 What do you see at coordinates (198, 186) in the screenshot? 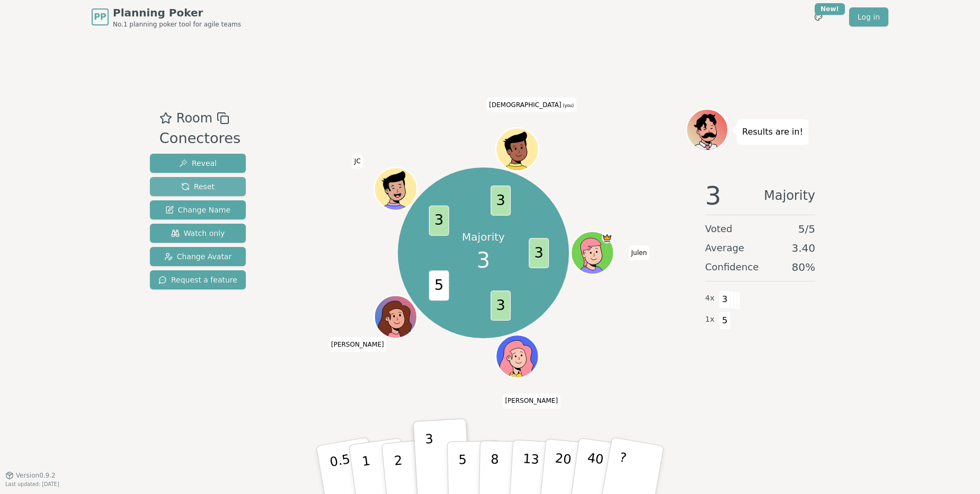
I see `button: Reset` at bounding box center [198, 186].